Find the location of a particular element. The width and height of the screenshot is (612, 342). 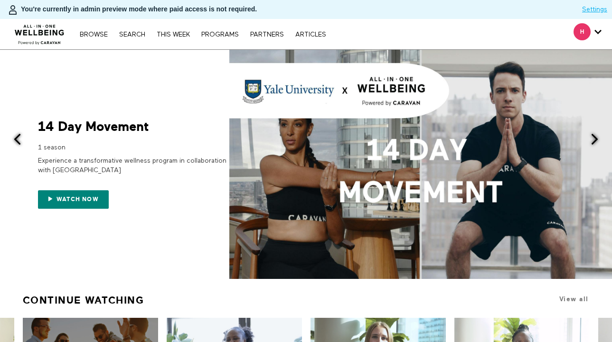

a: Search is located at coordinates (132, 35).